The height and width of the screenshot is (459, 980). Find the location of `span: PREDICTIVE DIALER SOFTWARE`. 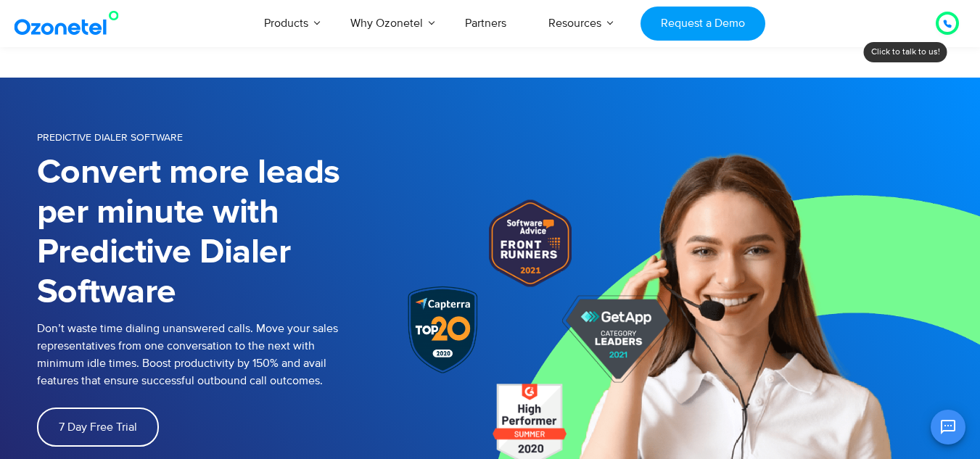

span: PREDICTIVE DIALER SOFTWARE is located at coordinates (109, 137).